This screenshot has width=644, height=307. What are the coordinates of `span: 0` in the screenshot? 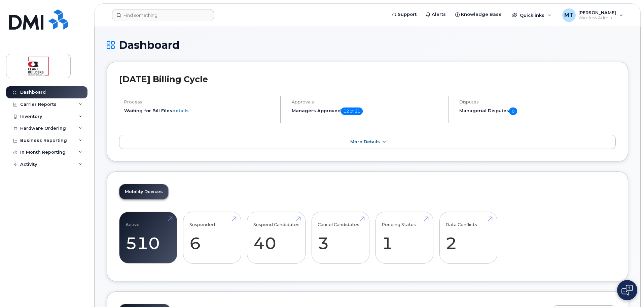 It's located at (513, 111).